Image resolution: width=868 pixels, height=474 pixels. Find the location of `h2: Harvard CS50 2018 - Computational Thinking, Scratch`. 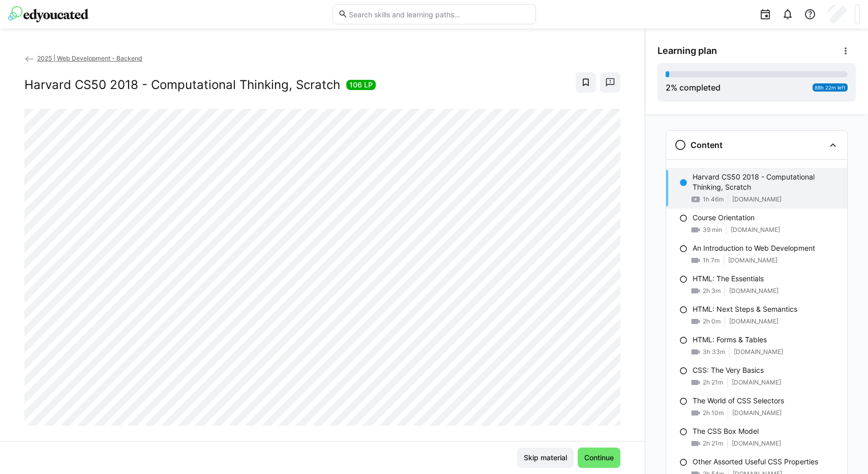

h2: Harvard CS50 2018 - Computational Thinking, Scratch is located at coordinates (182, 85).